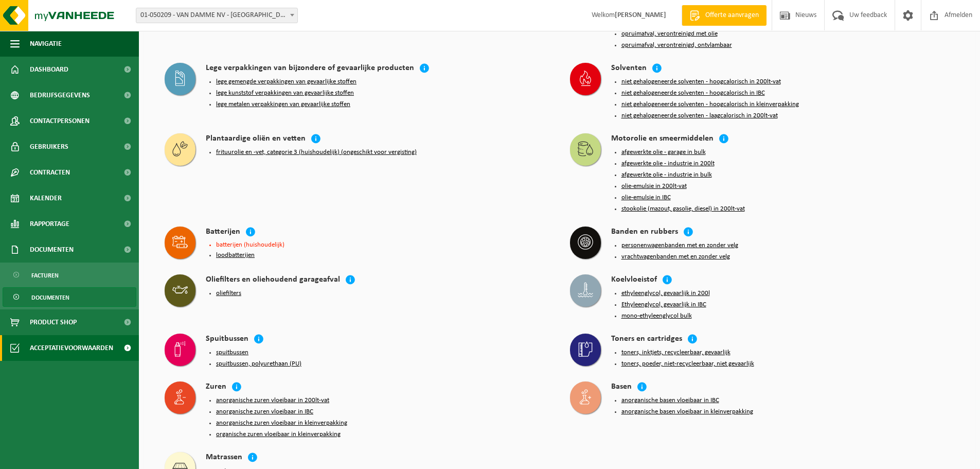 The width and height of the screenshot is (980, 469). I want to click on button: niet gehalogeneerde solventen - laagcalorisch in 200lt-vat, so click(700, 116).